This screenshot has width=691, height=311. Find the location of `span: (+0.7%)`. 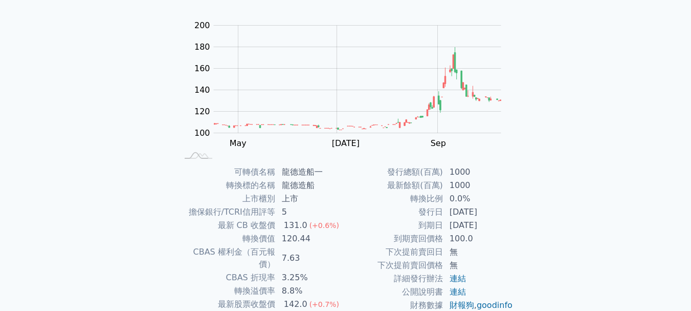

span: (+0.7%) is located at coordinates (324, 304).